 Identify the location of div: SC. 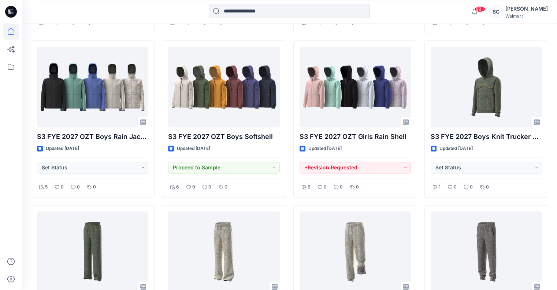
(496, 12).